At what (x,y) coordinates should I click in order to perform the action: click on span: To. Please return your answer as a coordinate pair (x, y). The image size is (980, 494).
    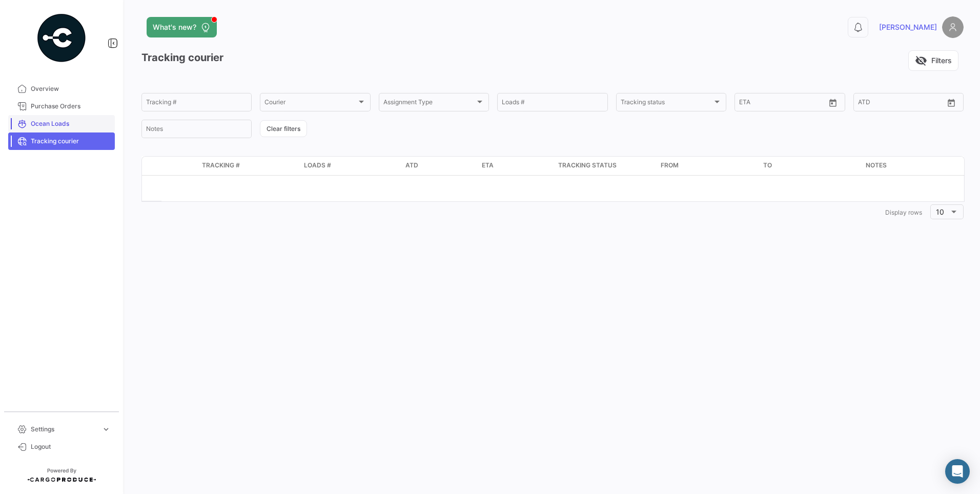
    Looking at the image, I should click on (767, 165).